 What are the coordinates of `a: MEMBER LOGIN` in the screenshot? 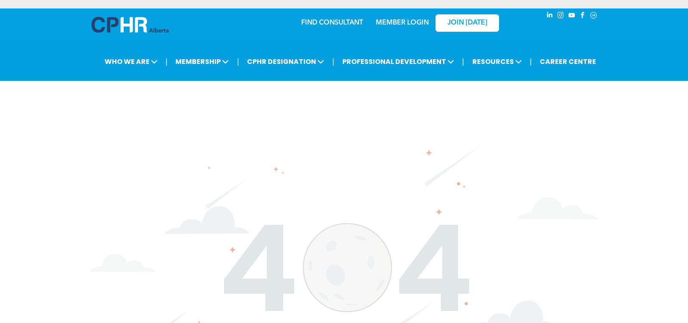 It's located at (402, 23).